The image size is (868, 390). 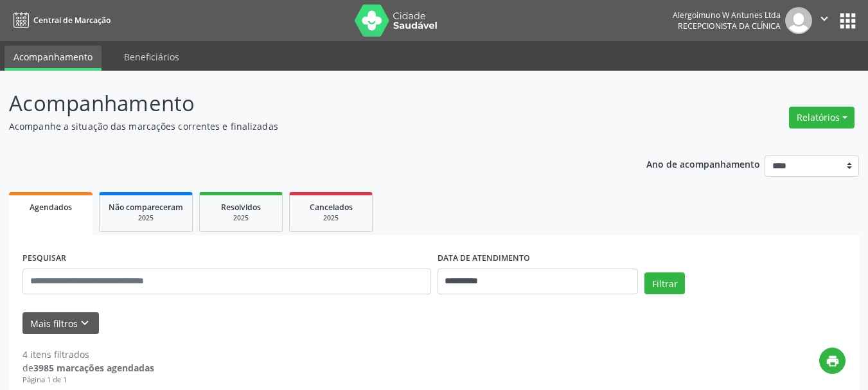 What do you see at coordinates (798, 21) in the screenshot?
I see `img: img` at bounding box center [798, 21].